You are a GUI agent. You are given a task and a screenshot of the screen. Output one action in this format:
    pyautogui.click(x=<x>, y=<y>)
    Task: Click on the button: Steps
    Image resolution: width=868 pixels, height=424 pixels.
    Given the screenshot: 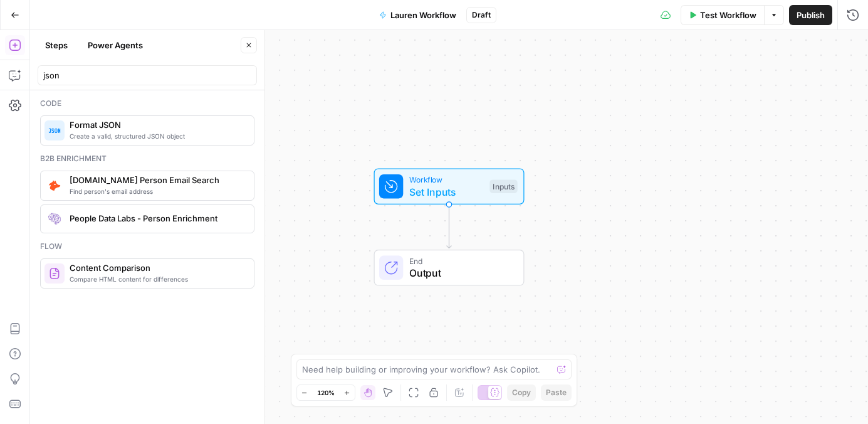 What is the action you would take?
    pyautogui.click(x=56, y=45)
    